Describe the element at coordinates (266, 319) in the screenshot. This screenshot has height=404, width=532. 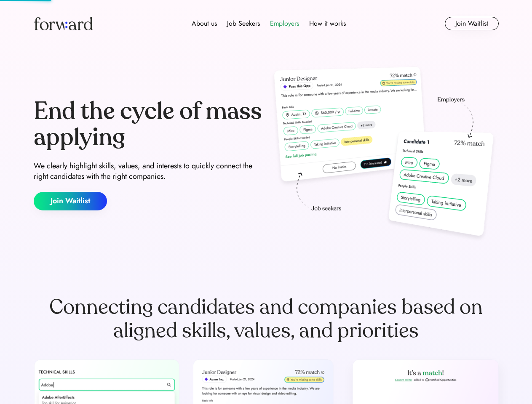
I see `div: Connecting candidates and companies based on aligned skills, values, and priorities` at that location.